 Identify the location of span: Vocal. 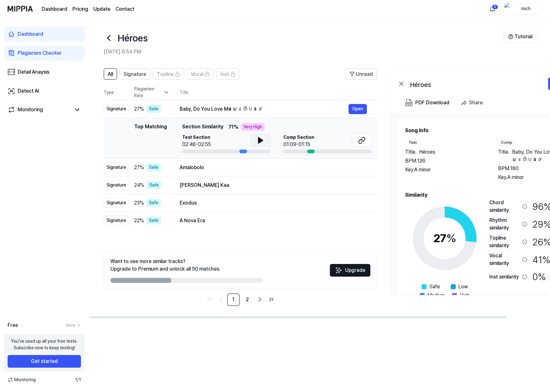
(197, 74).